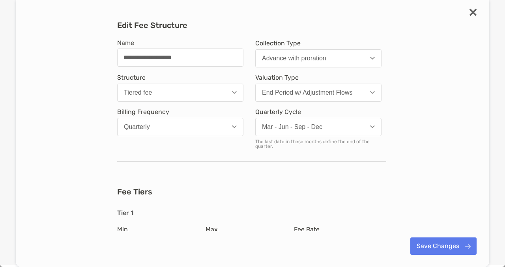 The image size is (505, 267). Describe the element at coordinates (294, 58) in the screenshot. I see `div: Advance with proration` at that location.